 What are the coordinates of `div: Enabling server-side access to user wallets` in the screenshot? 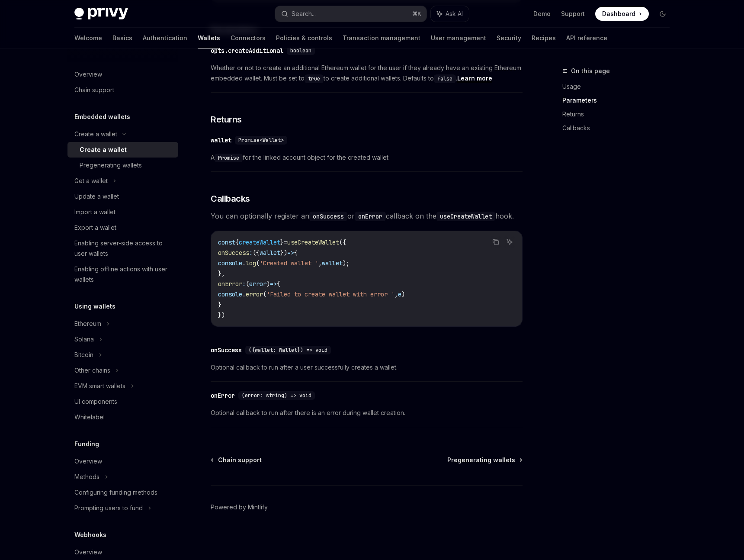 It's located at (124, 248).